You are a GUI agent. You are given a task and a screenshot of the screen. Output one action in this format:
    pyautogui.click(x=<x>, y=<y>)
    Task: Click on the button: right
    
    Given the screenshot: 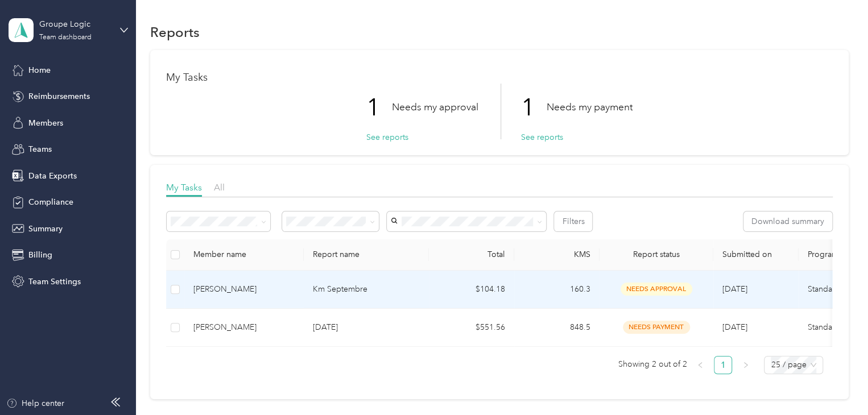 What is the action you would take?
    pyautogui.click(x=746, y=366)
    